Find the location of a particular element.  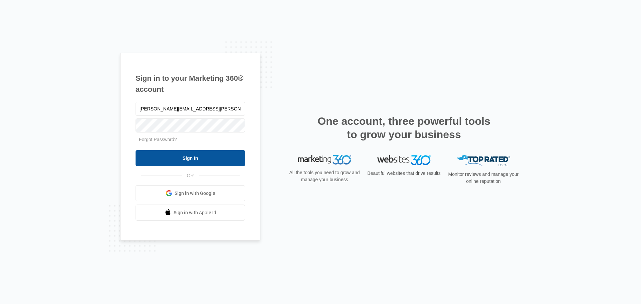

h1: Sign in to your Marketing 360® account is located at coordinates (190, 84).